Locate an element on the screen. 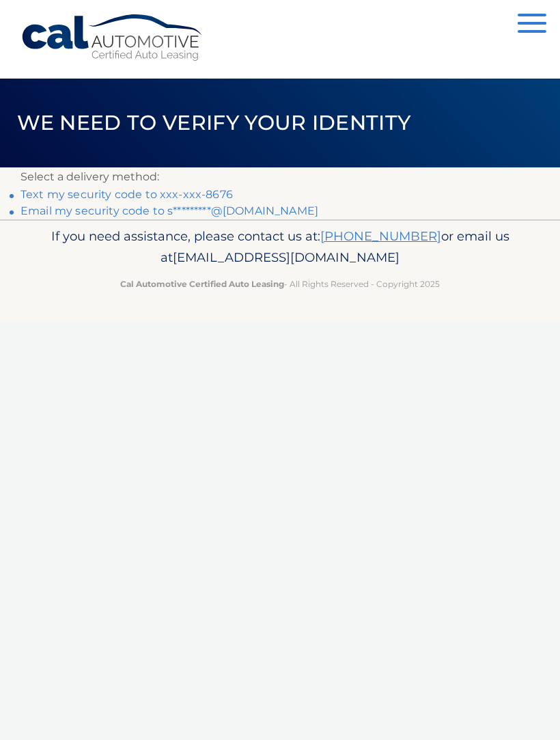 This screenshot has width=560, height=740. p: - All Rights Reserved - Copyright 2025 is located at coordinates (280, 283).